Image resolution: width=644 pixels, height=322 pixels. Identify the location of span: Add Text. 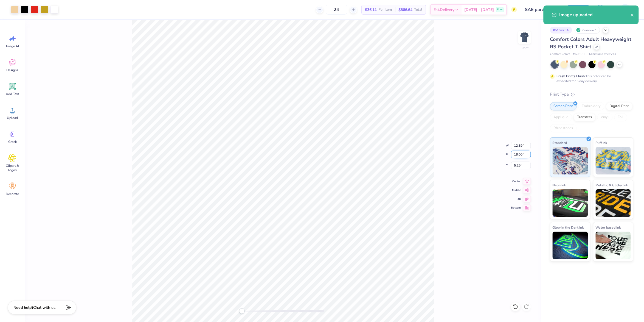
(12, 94).